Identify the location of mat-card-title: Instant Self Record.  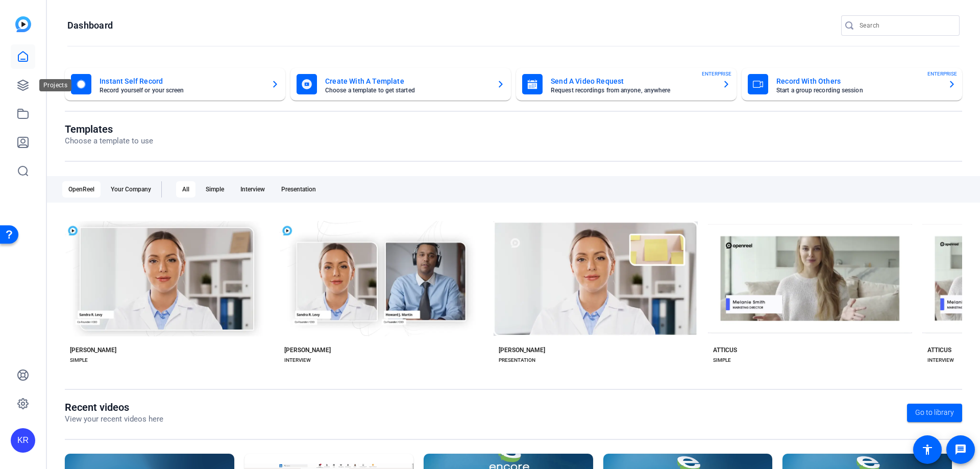
(181, 81).